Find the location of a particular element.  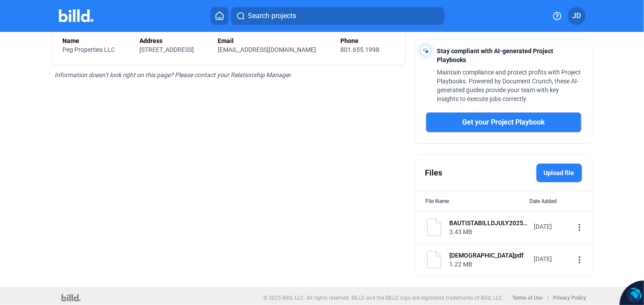

span: Get your Project Playbook is located at coordinates (504, 122).